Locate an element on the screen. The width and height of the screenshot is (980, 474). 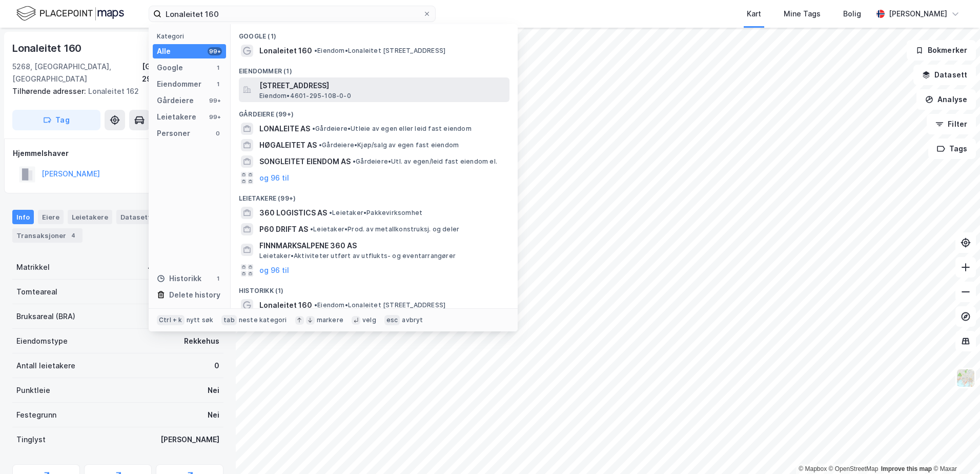
div: velg is located at coordinates (369, 320).